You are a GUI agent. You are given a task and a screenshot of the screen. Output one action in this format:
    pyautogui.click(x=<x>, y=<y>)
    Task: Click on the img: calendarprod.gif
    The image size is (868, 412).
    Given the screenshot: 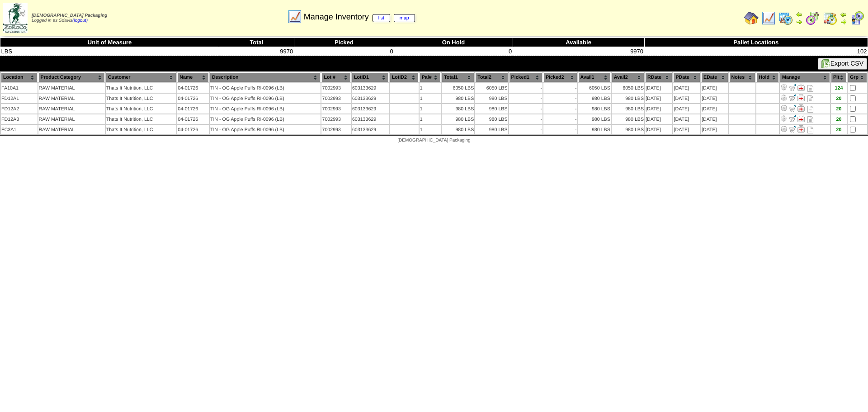 What is the action you would take?
    pyautogui.click(x=786, y=18)
    